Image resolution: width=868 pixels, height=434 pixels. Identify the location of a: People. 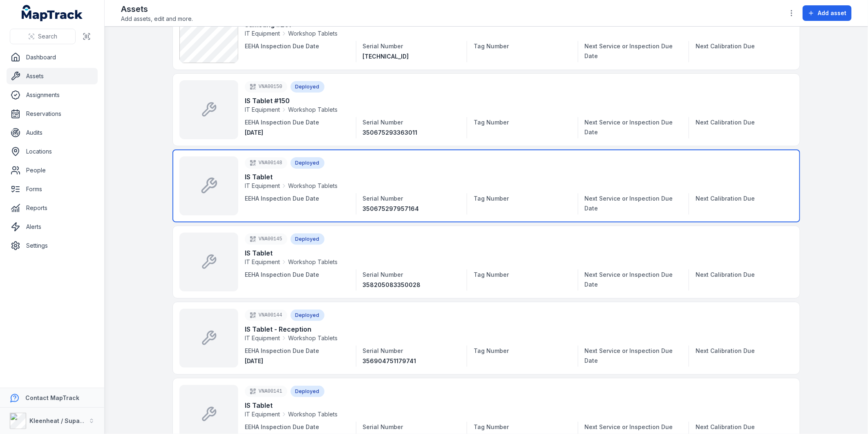
(52, 170).